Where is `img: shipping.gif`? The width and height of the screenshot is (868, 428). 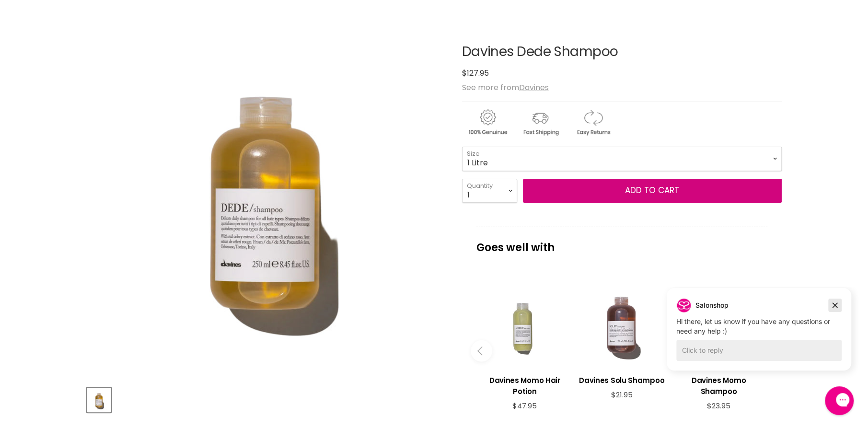
img: shipping.gif is located at coordinates (541, 122).